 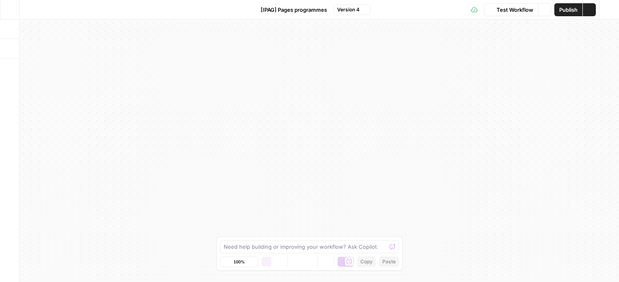 I want to click on span: Publish, so click(x=568, y=10).